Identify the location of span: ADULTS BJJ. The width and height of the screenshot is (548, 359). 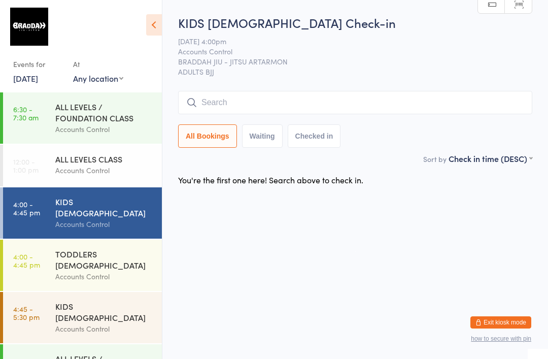
(355, 72).